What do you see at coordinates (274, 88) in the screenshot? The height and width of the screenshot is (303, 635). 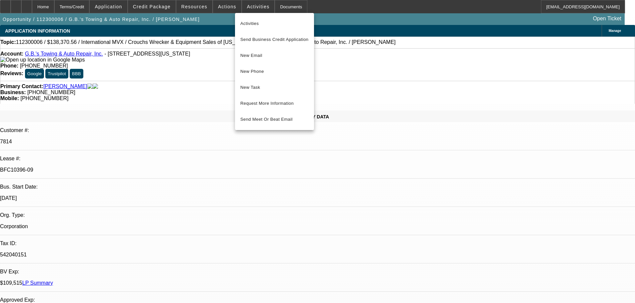 I see `span: New Task` at bounding box center [274, 88].